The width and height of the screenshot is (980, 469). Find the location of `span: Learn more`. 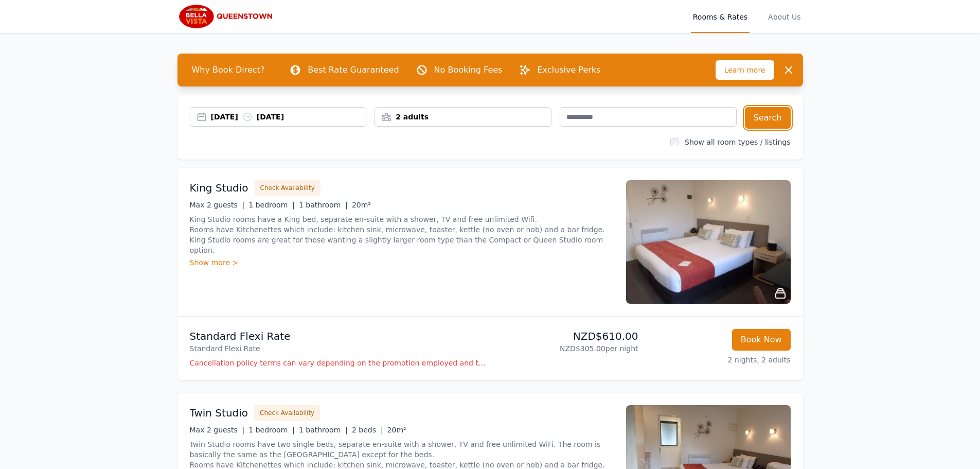

span: Learn more is located at coordinates (745, 70).